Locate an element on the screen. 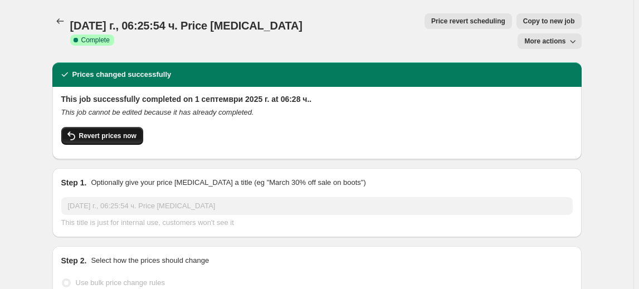  i: This job cannot be edited because it has already completed. is located at coordinates (158, 112).